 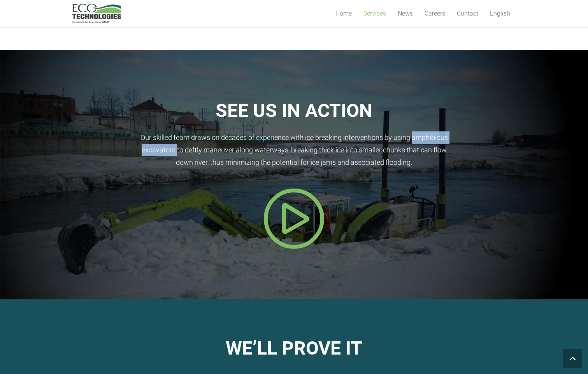 What do you see at coordinates (435, 13) in the screenshot?
I see `span: Careers` at bounding box center [435, 13].